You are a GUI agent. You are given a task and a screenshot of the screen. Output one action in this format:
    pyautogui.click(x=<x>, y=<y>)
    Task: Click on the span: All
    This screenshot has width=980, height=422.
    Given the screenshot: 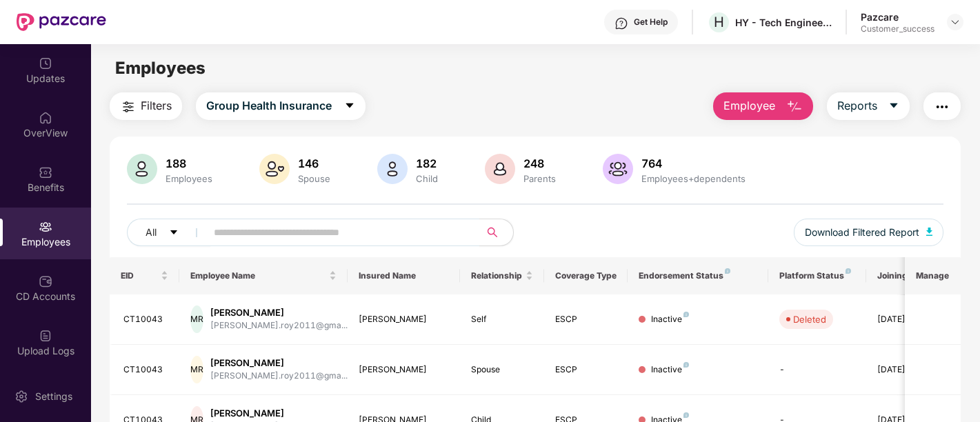 What is the action you would take?
    pyautogui.click(x=151, y=232)
    